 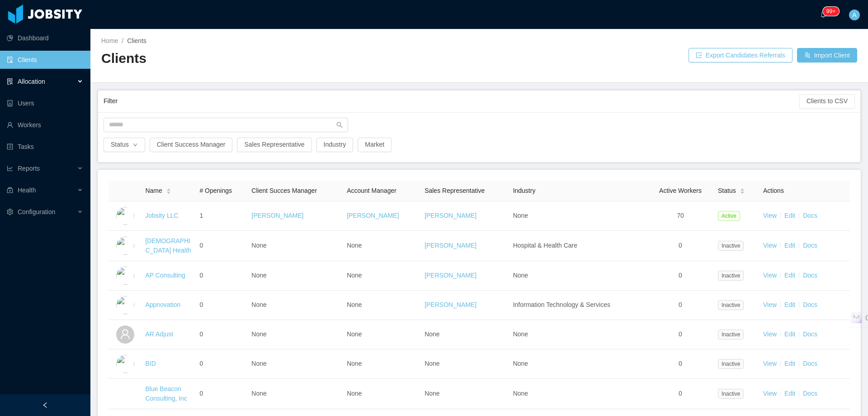 I want to click on div: Filter, so click(x=451, y=101).